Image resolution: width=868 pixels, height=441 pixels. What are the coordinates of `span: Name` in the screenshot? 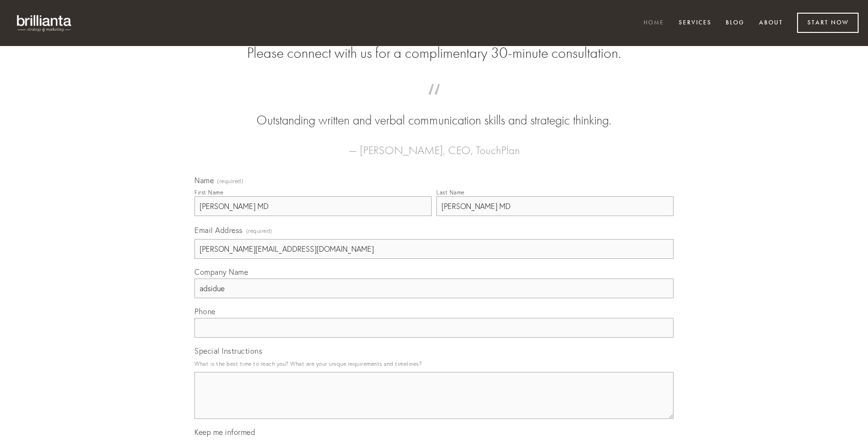 It's located at (203, 180).